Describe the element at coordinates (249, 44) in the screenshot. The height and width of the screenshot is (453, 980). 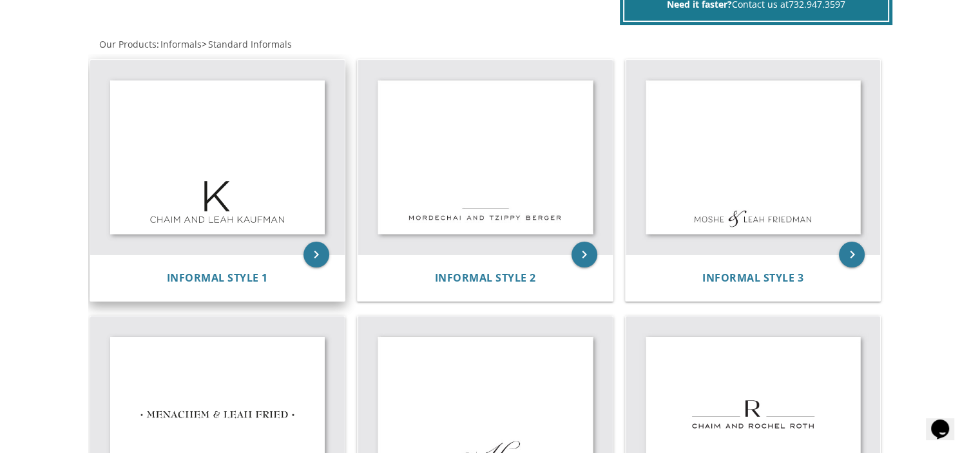
I see `a: Standard Informals` at that location.